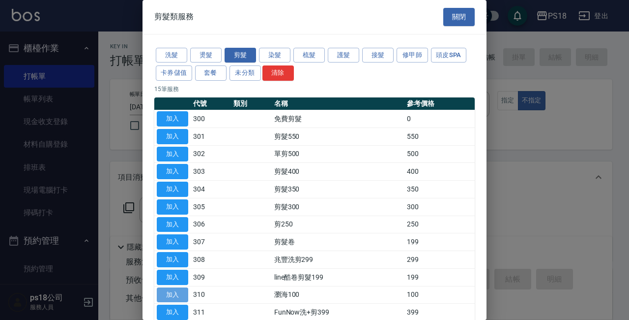 This screenshot has height=320, width=629. I want to click on button: 修甲師, so click(412, 55).